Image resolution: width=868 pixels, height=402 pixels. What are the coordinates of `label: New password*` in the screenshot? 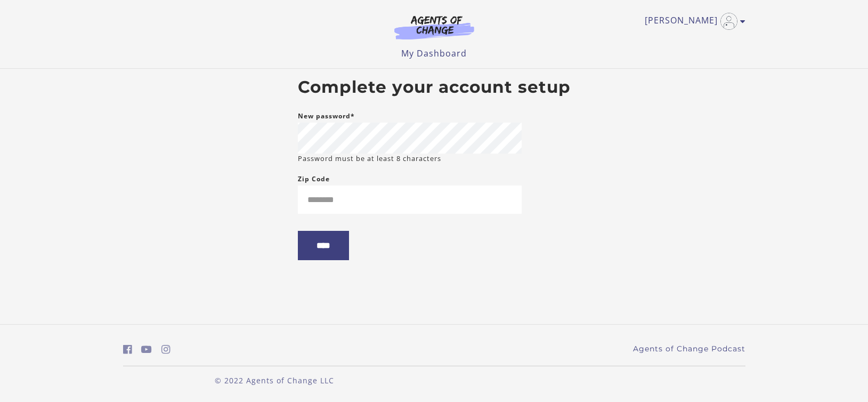 It's located at (326, 116).